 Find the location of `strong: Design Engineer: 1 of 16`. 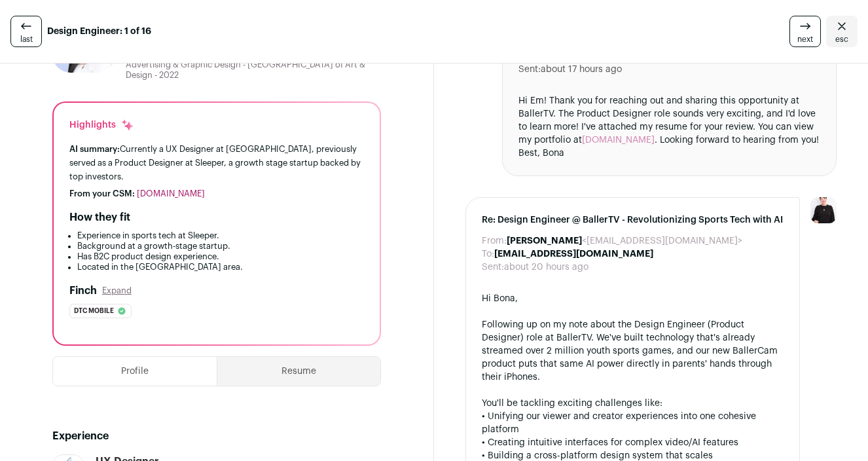

strong: Design Engineer: 1 of 16 is located at coordinates (99, 31).